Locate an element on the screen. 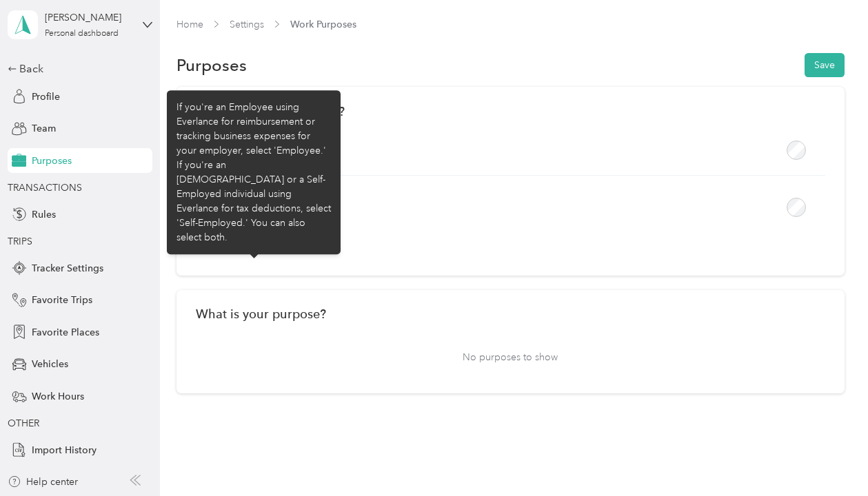 The width and height of the screenshot is (868, 496). span: Work Purposes is located at coordinates (323, 24).